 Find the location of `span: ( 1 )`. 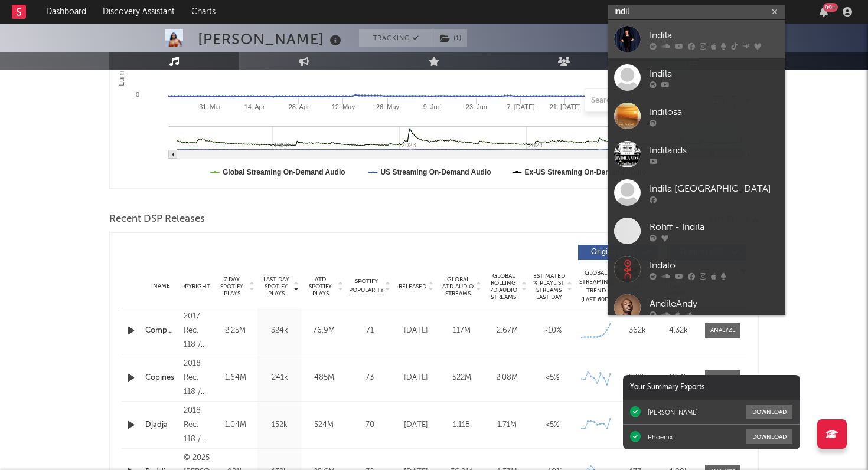

span: ( 1 ) is located at coordinates (450, 38).